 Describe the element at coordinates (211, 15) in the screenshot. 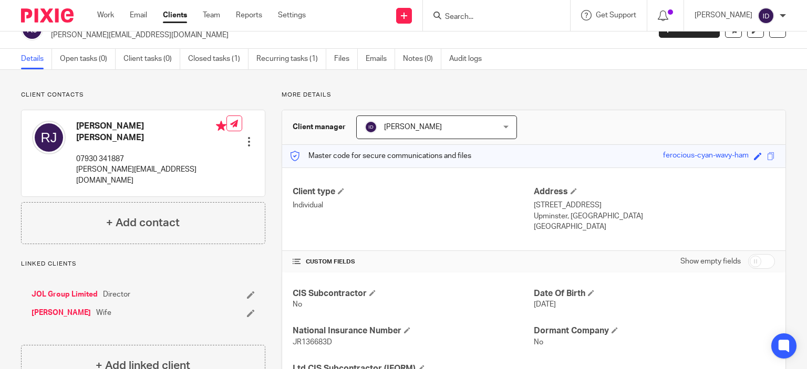

I see `a: Team` at that location.